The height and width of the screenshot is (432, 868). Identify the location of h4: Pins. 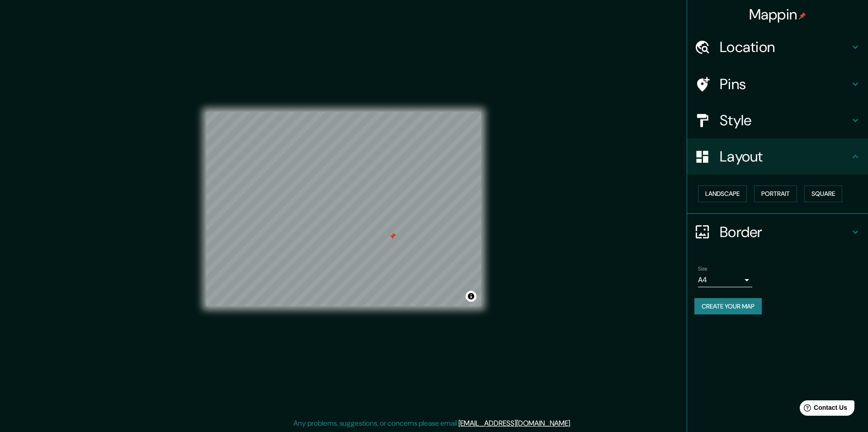
(785, 84).